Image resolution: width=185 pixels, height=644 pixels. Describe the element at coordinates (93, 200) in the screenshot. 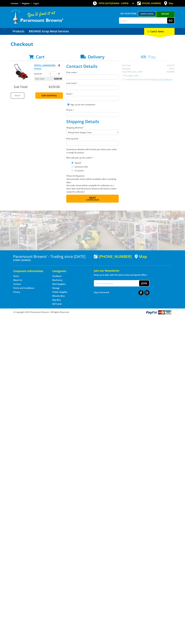

I see `span: Confirm order` at that location.